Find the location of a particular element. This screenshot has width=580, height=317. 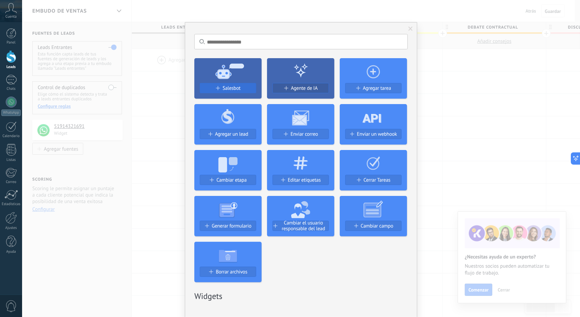

div: Chats is located at coordinates (11, 89).